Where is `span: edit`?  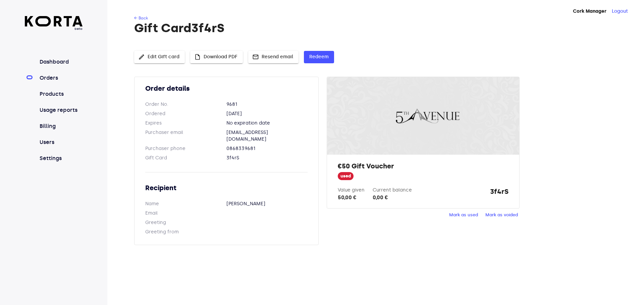
span: edit is located at coordinates (142, 57).